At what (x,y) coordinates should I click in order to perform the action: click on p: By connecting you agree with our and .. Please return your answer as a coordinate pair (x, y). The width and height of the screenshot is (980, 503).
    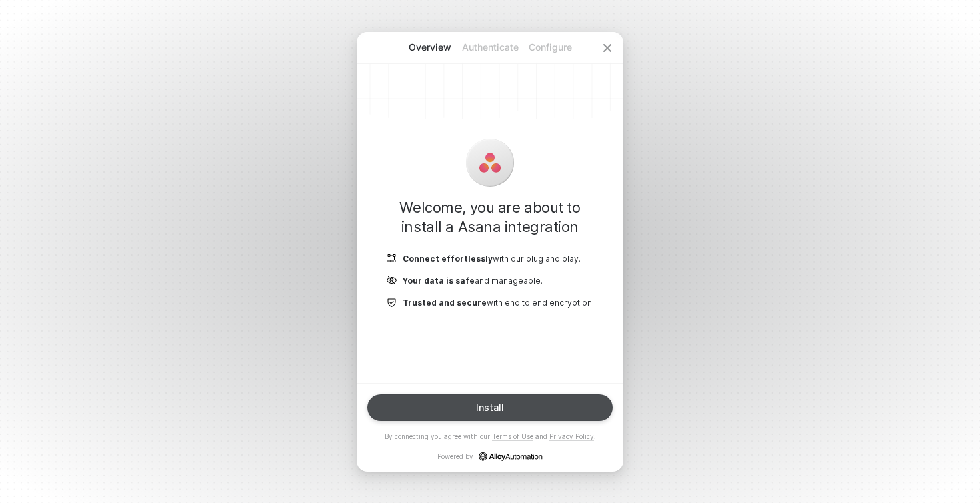
    Looking at the image, I should click on (490, 436).